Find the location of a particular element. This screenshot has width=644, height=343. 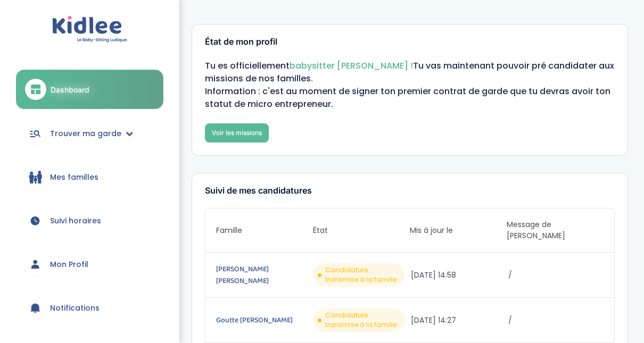

span: Famille is located at coordinates (265, 230).